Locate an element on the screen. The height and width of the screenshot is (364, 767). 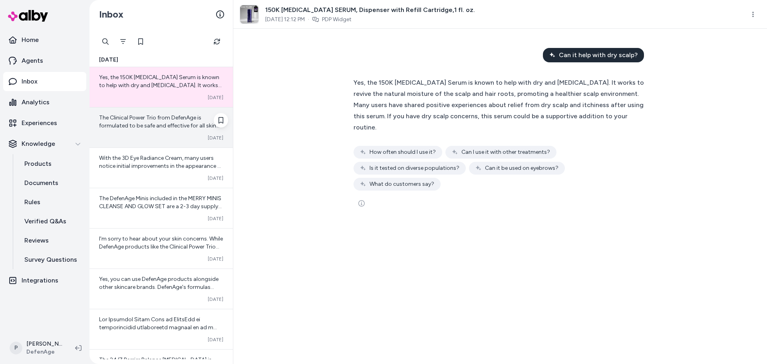
a: The DefenAge Minis included in the MERRY MINIS CLEANSE AND GLOW SET are a 2-3 day supply of some ... is located at coordinates (161, 208).